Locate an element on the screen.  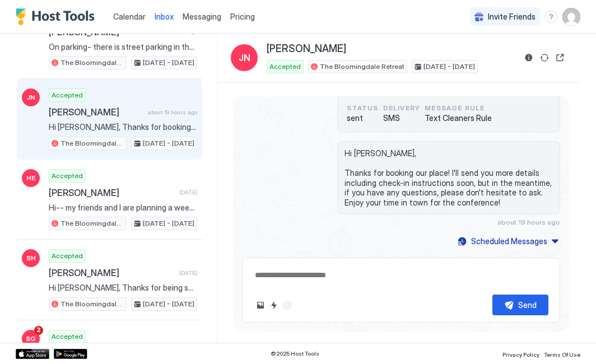
span: Invite Friends is located at coordinates (511, 17).